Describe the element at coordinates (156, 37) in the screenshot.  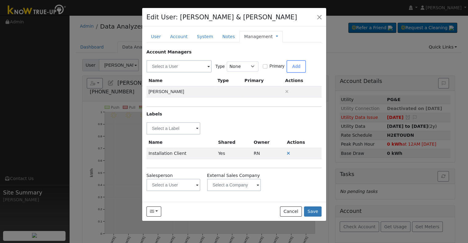
I see `a: User` at that location.